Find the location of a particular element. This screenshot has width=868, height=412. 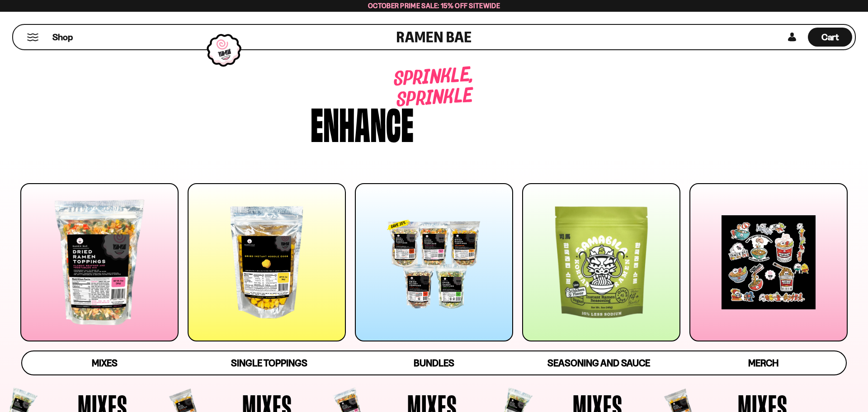

span: Shop is located at coordinates (62, 37).